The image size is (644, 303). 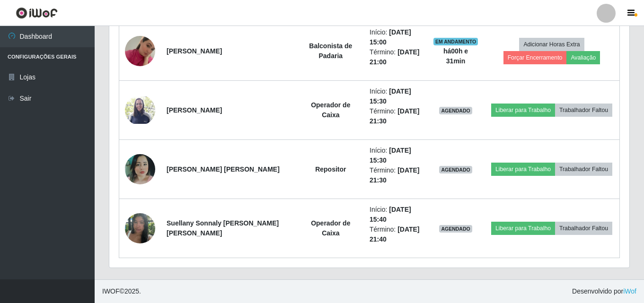 What do you see at coordinates (551, 44) in the screenshot?
I see `button: Adicionar Horas Extra` at bounding box center [551, 44].